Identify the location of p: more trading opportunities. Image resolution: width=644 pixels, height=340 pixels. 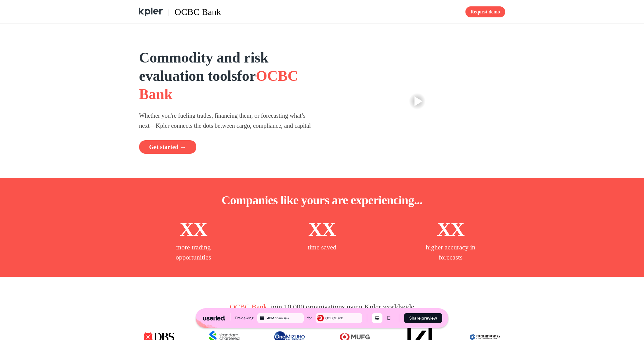
(193, 252).